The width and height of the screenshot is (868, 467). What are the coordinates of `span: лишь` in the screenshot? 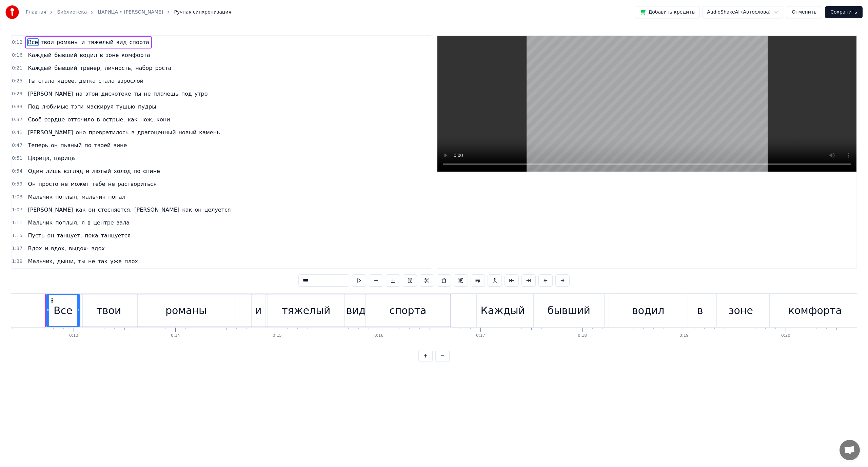 It's located at (54, 171).